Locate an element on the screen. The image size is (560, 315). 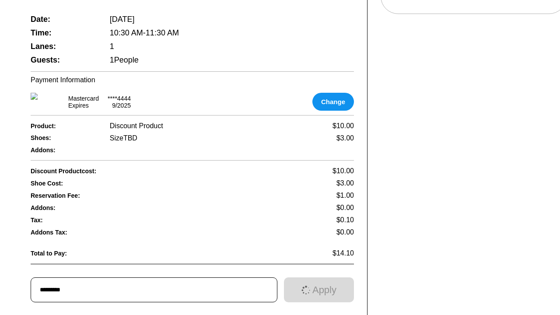
span: $0.10 is located at coordinates (345, 220).